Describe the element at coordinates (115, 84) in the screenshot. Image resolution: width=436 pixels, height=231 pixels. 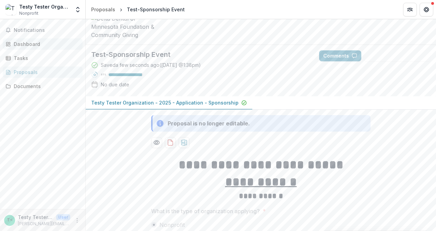
I see `div: No due date` at that location.